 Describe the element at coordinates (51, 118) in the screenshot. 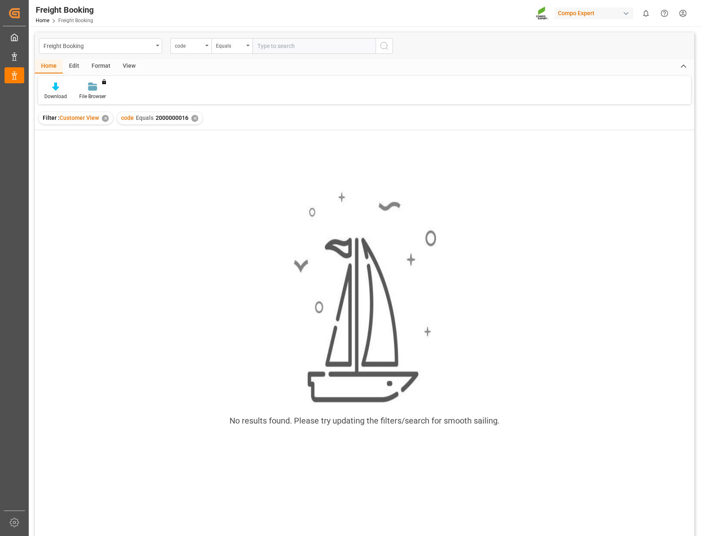

I see `span: Filter :` at that location.